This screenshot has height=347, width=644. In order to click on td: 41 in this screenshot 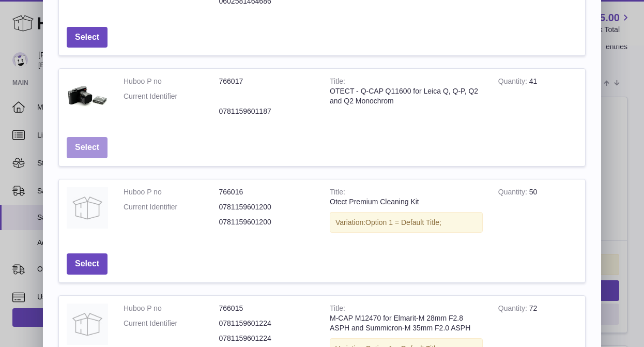, I will do `click(538, 98)`.